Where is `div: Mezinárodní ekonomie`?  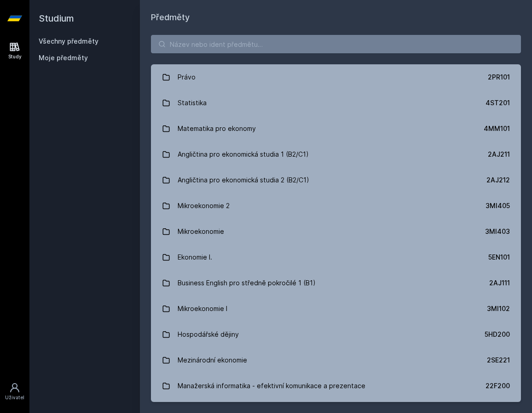
div: Mezinárodní ekonomie is located at coordinates (212, 361).